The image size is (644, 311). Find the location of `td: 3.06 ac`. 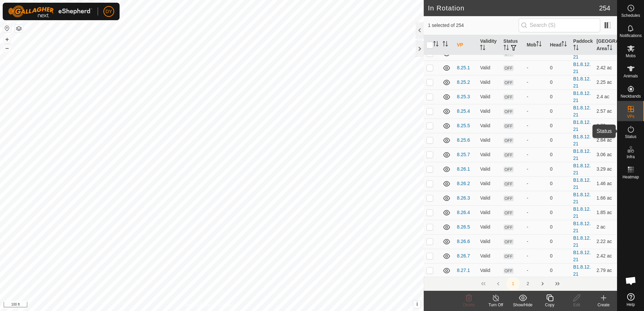

td: 3.06 ac is located at coordinates (605, 154).